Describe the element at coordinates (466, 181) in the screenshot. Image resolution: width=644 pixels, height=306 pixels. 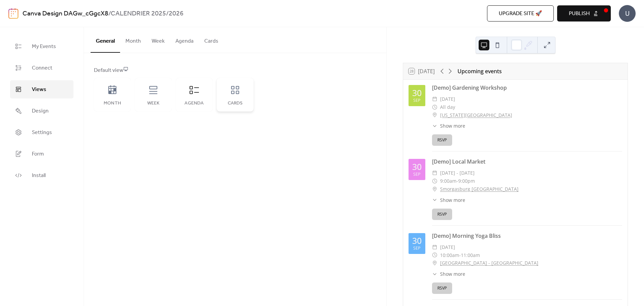
I see `span: 9:00pm` at that location.